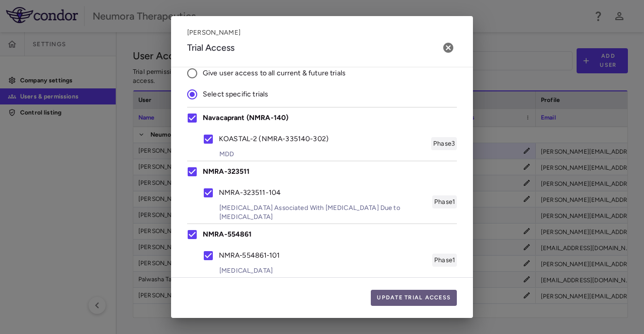 The width and height of the screenshot is (644, 334). Describe the element at coordinates (219, 52) in the screenshot. I see `div: Trial Access` at that location.